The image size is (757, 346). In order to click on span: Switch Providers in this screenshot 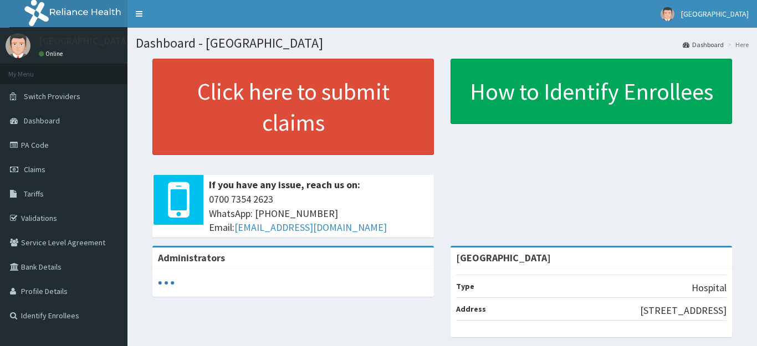, I will do `click(52, 96)`.